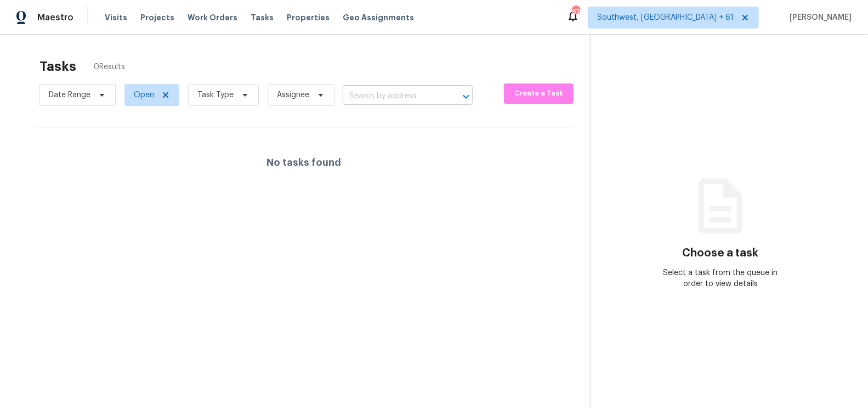  What do you see at coordinates (110, 67) in the screenshot?
I see `span: 0 Results` at bounding box center [110, 67].